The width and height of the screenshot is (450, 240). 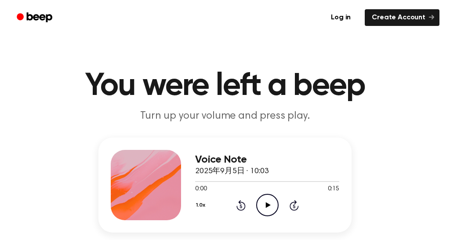 What do you see at coordinates (403, 18) in the screenshot?
I see `a: Create Account` at bounding box center [403, 18].